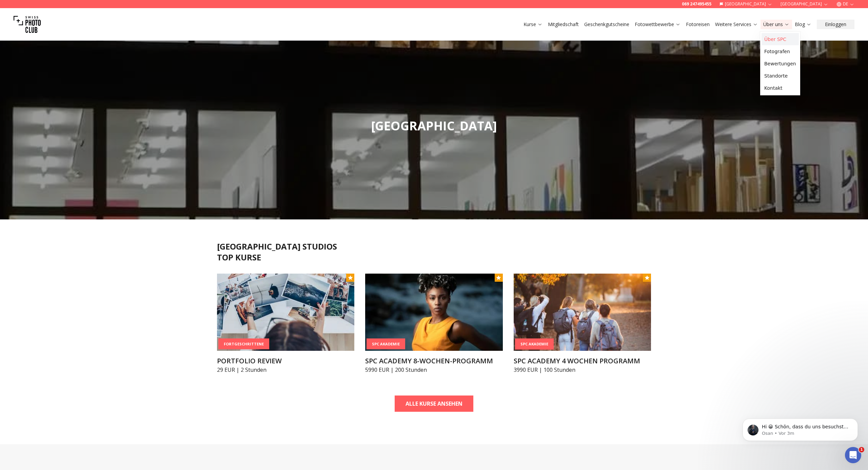 The height and width of the screenshot is (470, 868). What do you see at coordinates (73, 29) in the screenshot?
I see `p: Message from Osan, sent Vor 3m` at bounding box center [73, 29].